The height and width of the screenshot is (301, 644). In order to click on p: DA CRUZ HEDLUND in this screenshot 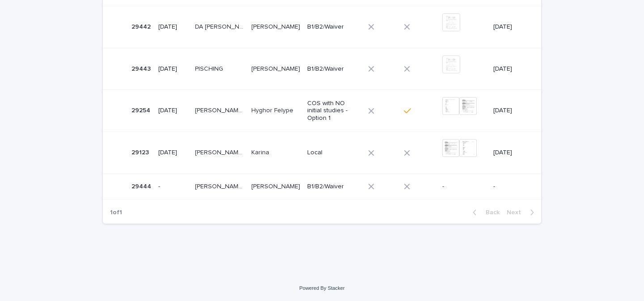, I will do `click(220, 26)`.